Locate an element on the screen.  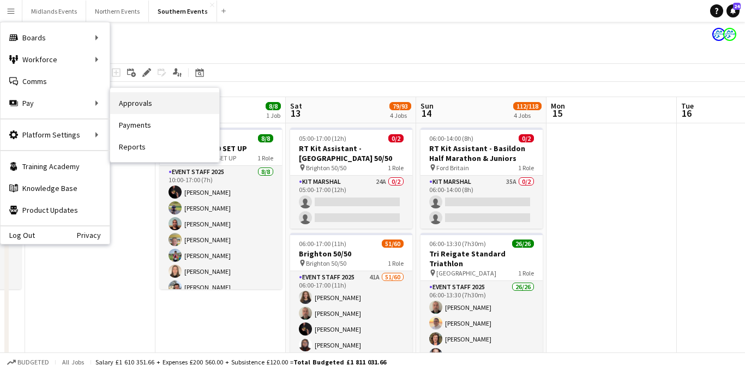
h3: Brighton 50/50 is located at coordinates (351, 254).